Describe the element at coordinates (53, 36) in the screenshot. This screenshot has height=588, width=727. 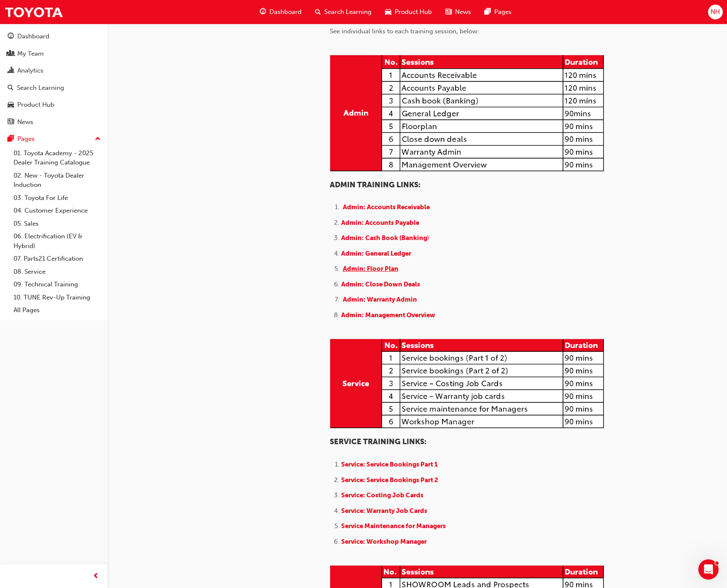
I see `a: Dashboard` at that location.